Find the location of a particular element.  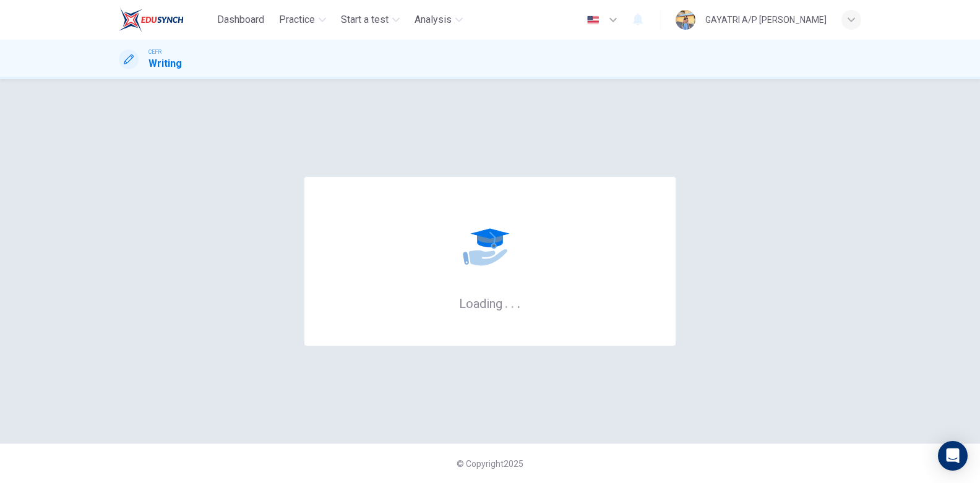

button: Practice is located at coordinates (302, 20).